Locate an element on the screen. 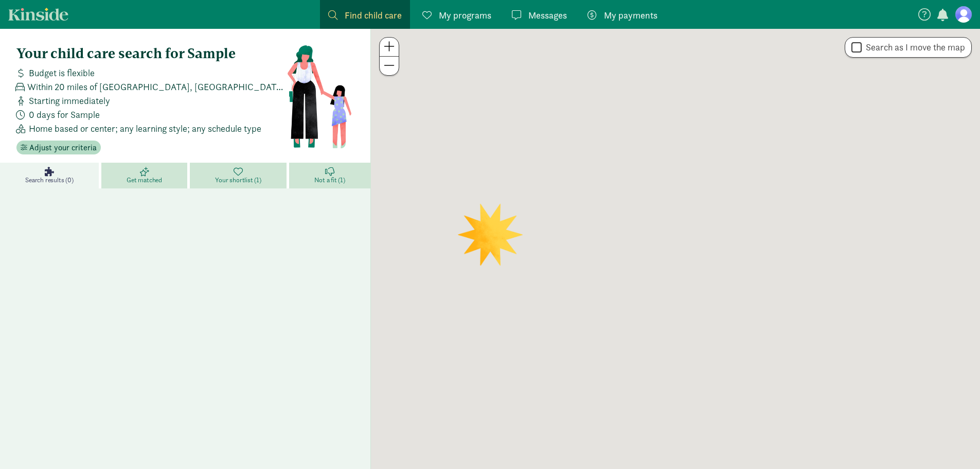 Image resolution: width=980 pixels, height=469 pixels. span: My programs is located at coordinates (465, 15).